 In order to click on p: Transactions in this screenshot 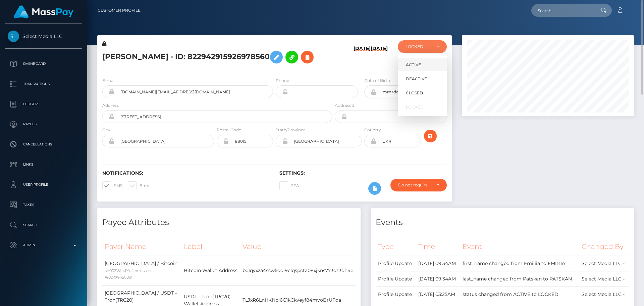, I will do `click(44, 84)`.